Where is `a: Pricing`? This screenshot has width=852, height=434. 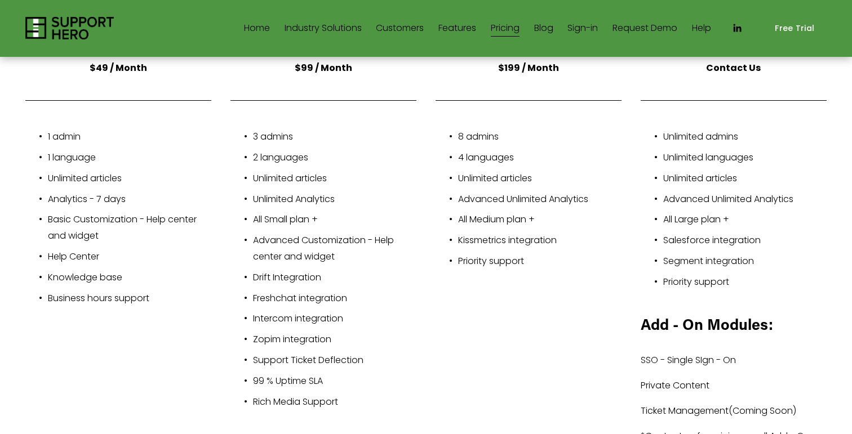 a: Pricing is located at coordinates (505, 28).